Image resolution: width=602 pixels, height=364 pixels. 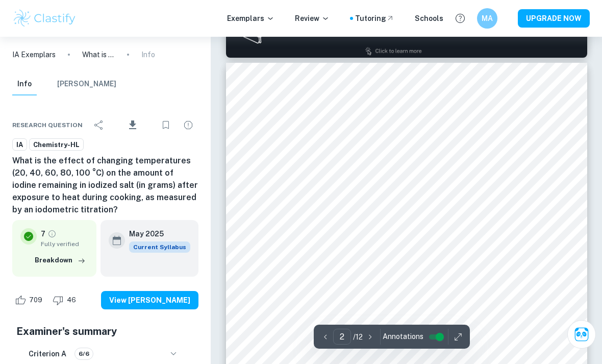 I want to click on span: 46, so click(x=71, y=300).